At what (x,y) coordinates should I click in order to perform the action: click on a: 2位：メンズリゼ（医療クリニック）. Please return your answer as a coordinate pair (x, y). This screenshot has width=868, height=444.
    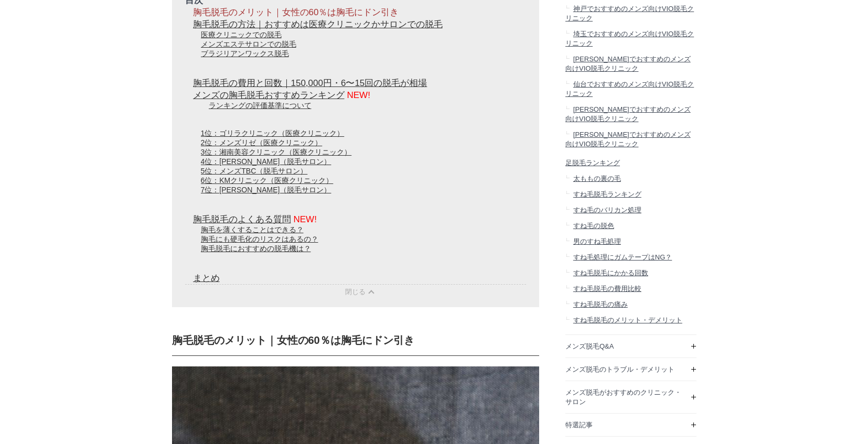
    Looking at the image, I should click on (262, 143).